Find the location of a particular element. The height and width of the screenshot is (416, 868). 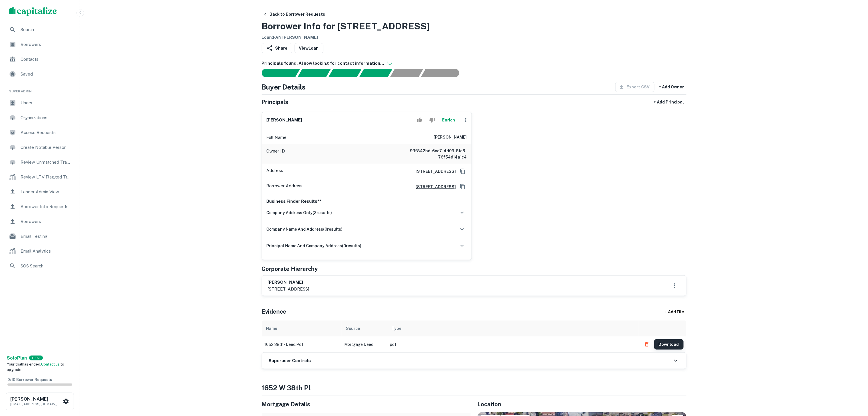

h5: Evidence is located at coordinates (274, 312).